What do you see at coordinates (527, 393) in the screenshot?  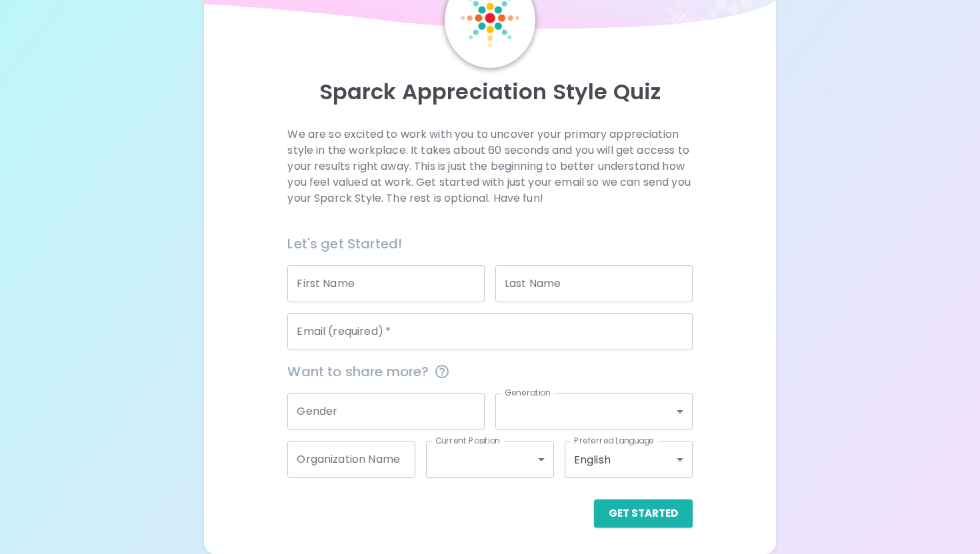 I see `label: Generation` at bounding box center [527, 393].